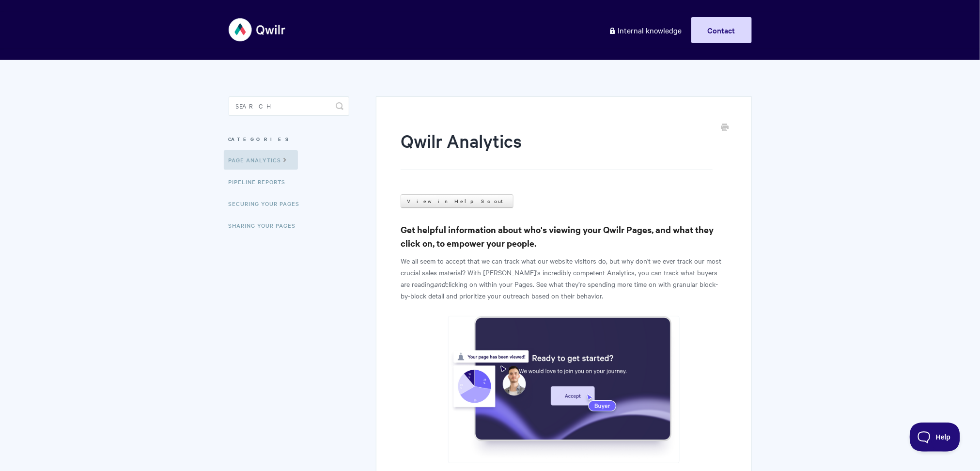 This screenshot has width=980, height=471. Describe the element at coordinates (725, 128) in the screenshot. I see `a: Print this Article` at that location.